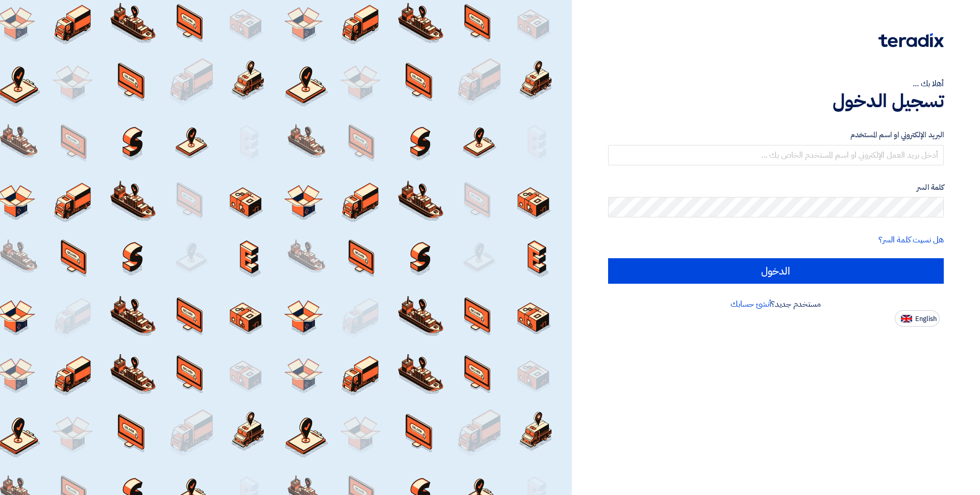  What do you see at coordinates (906, 319) in the screenshot?
I see `img: en-US.png` at bounding box center [906, 319].